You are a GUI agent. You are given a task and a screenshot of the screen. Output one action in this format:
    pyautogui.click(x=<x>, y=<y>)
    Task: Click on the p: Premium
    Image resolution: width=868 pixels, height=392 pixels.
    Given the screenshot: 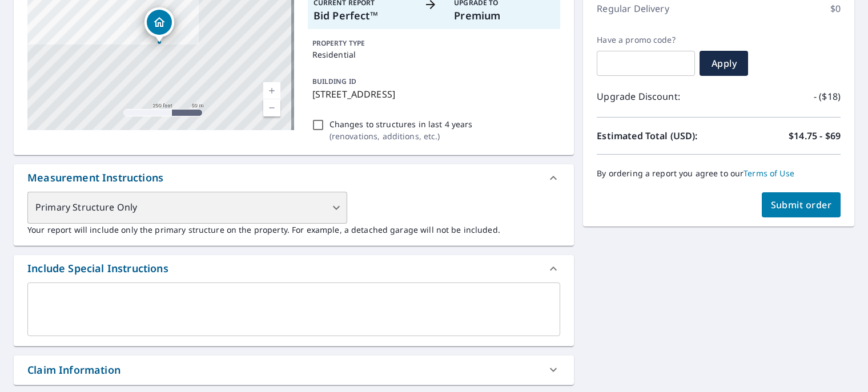 What is the action you would take?
    pyautogui.click(x=504, y=15)
    